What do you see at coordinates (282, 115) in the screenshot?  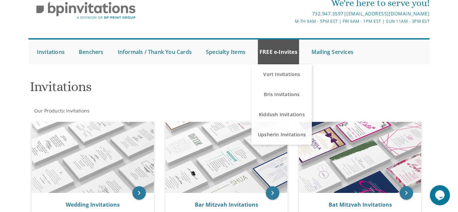 I see `a: Kiddush Invitations` at bounding box center [282, 115].